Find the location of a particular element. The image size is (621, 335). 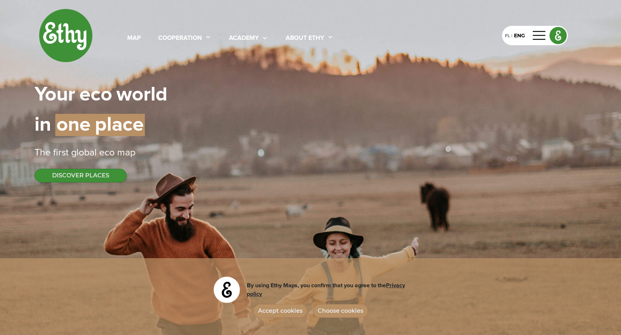

div: ENG is located at coordinates (519, 36).